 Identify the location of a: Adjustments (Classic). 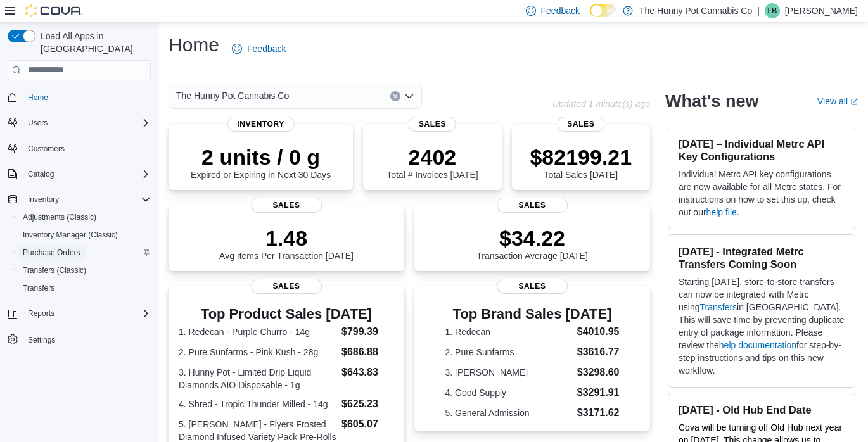
(59, 217).